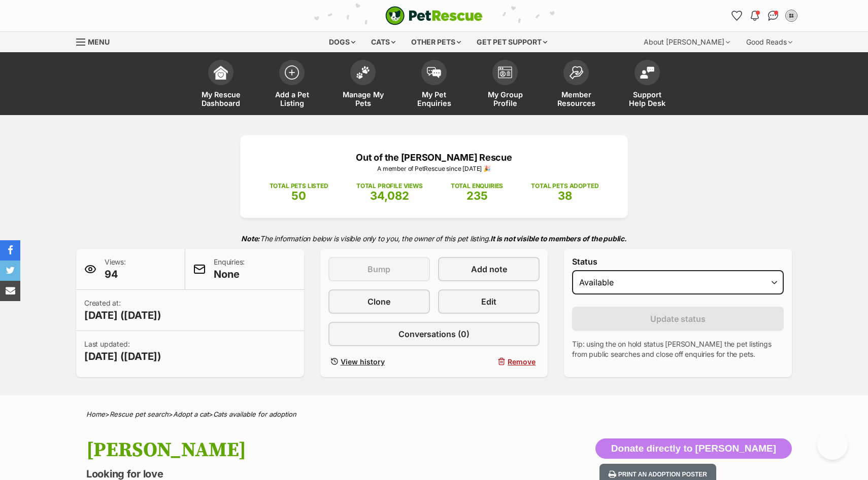 Image resolution: width=868 pixels, height=480 pixels. Describe the element at coordinates (389, 186) in the screenshot. I see `p: TOTAL PROFILE VIEWS` at that location.